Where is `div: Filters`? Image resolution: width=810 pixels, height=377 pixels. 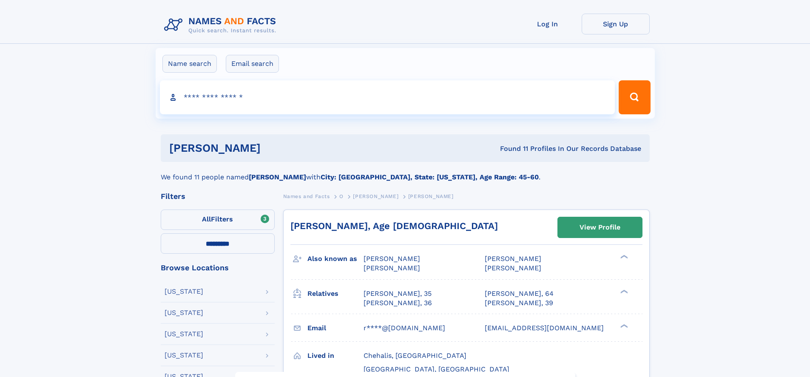 div: Filters is located at coordinates (218, 196).